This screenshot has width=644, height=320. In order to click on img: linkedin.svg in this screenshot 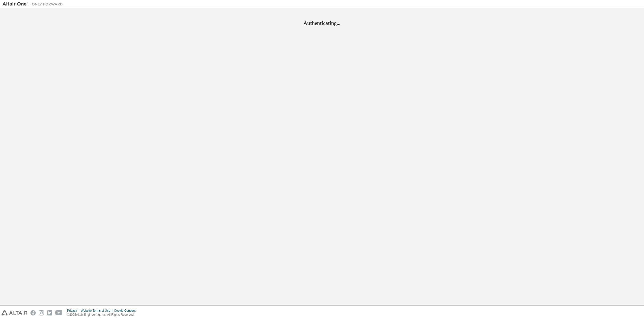, I will do `click(50, 313)`.